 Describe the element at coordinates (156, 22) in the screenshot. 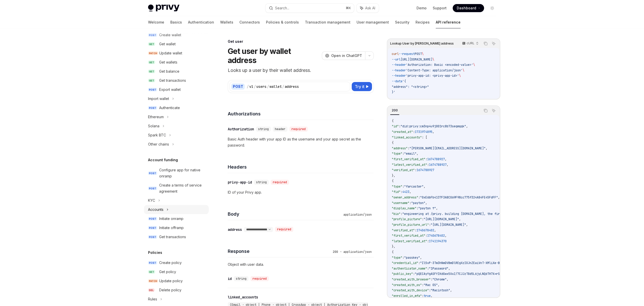

I see `a: Welcome` at that location.